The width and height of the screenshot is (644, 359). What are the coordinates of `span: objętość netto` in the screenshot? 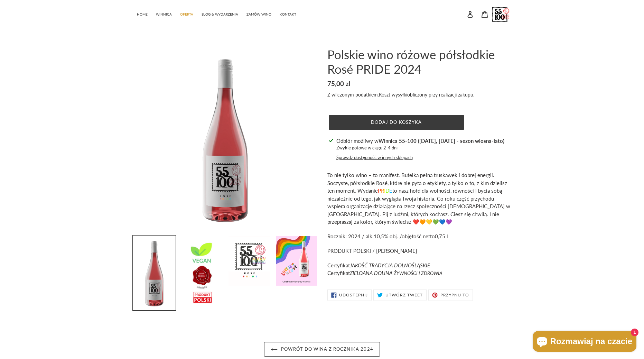 It's located at (418, 236).